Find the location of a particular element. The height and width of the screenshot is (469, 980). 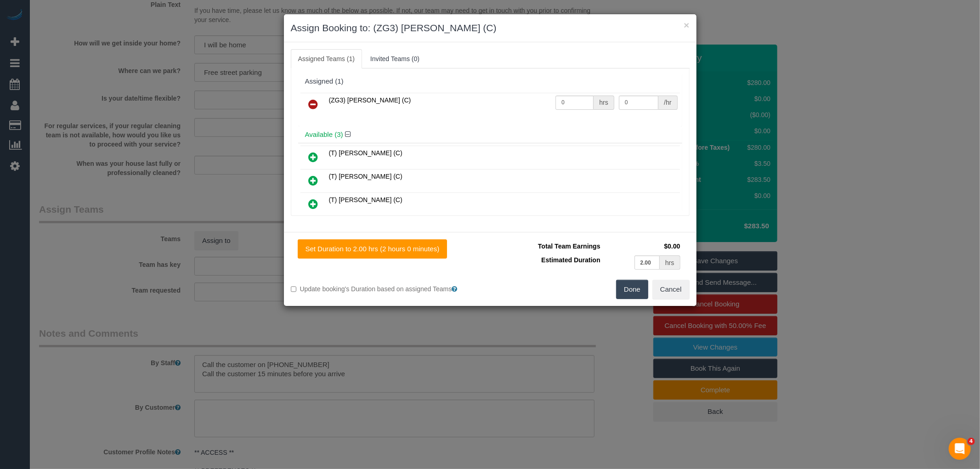

h4: Available (3) is located at coordinates (490, 135).